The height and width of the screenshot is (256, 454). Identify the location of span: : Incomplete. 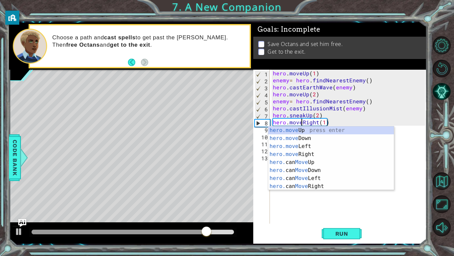
(299, 29).